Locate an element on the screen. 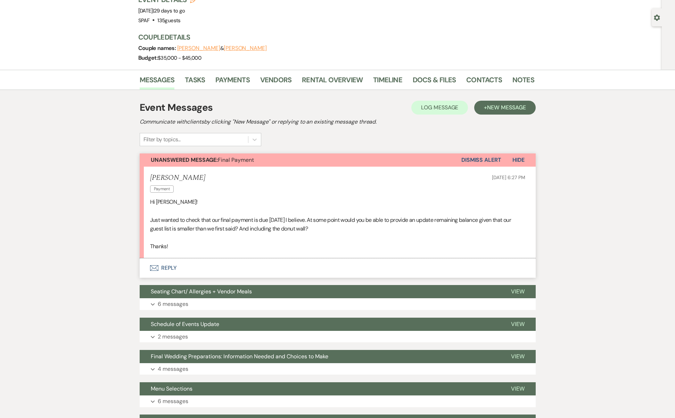 This screenshot has width=675, height=418. button: Open lead details is located at coordinates (657, 17).